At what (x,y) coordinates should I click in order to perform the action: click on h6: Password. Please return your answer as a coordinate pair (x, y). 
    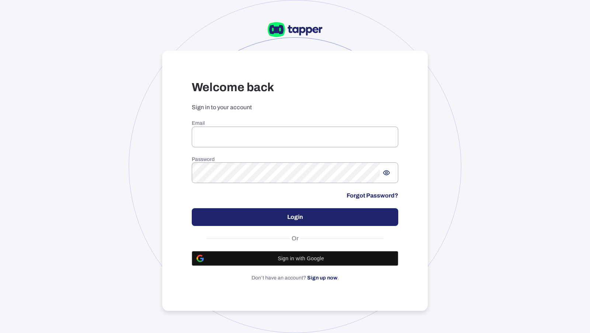
    Looking at the image, I should click on (295, 159).